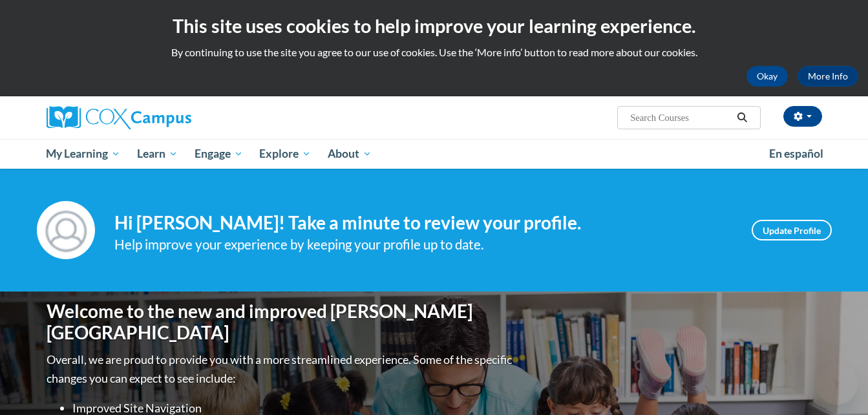  Describe the element at coordinates (350, 154) in the screenshot. I see `a: About` at that location.